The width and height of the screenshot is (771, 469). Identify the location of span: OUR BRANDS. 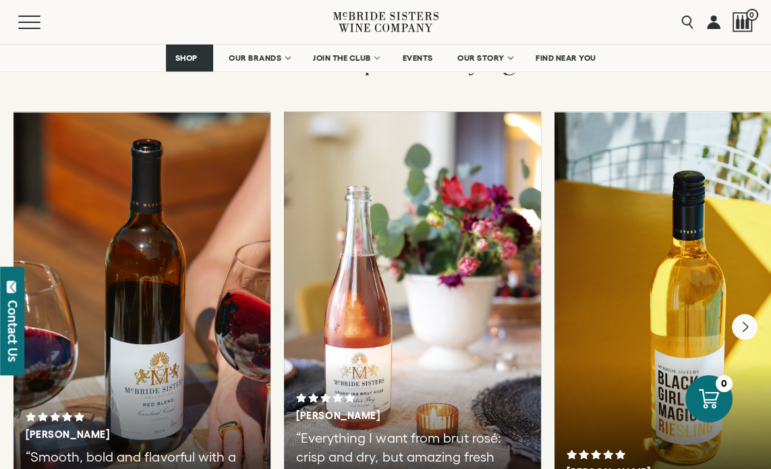
(255, 58).